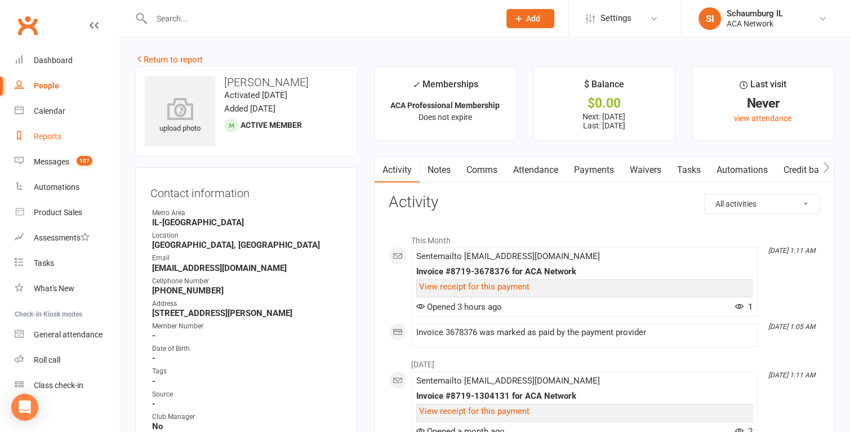  What do you see at coordinates (169, 60) in the screenshot?
I see `a: Return to report` at bounding box center [169, 60].